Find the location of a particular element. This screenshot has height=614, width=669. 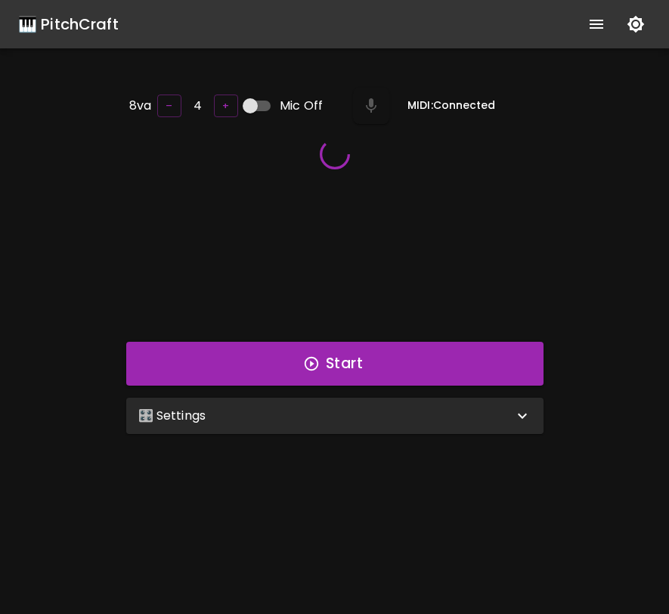

button: show more is located at coordinates (597, 24).